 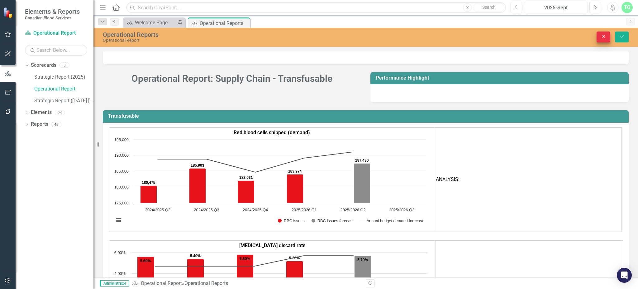 I want to click on text: 175,000, so click(x=122, y=203).